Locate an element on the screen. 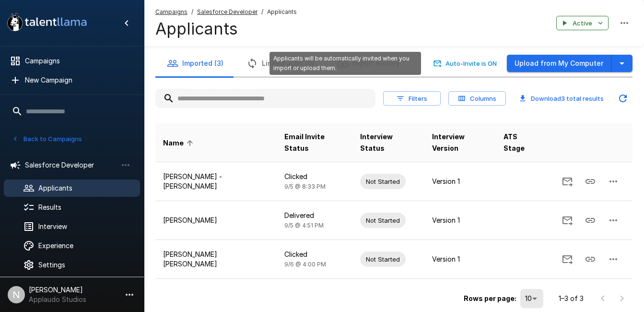 The height and width of the screenshot is (312, 644). span: Interview Status is located at coordinates (388, 143).